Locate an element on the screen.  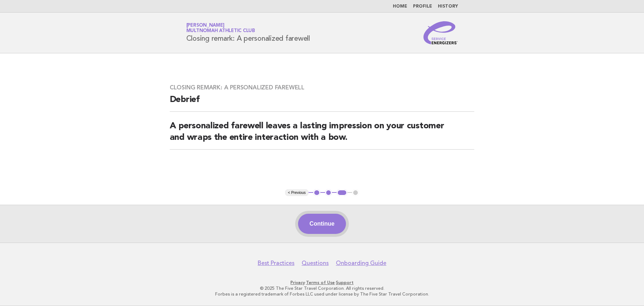
img: Service Energizers is located at coordinates (440, 33).